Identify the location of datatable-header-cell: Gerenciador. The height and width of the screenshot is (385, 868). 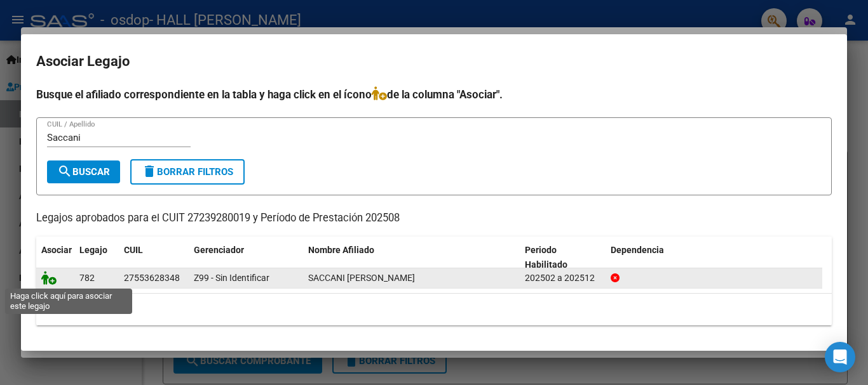
(246, 258).